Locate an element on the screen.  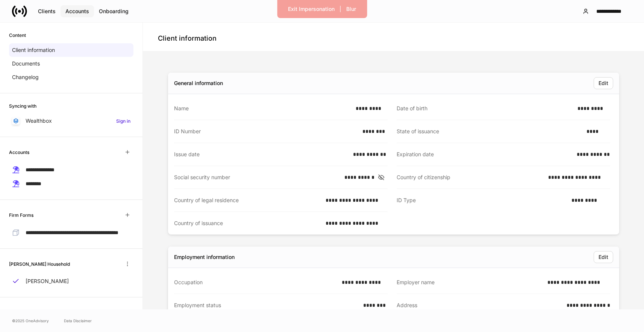
a: Changelog is located at coordinates (71, 77).